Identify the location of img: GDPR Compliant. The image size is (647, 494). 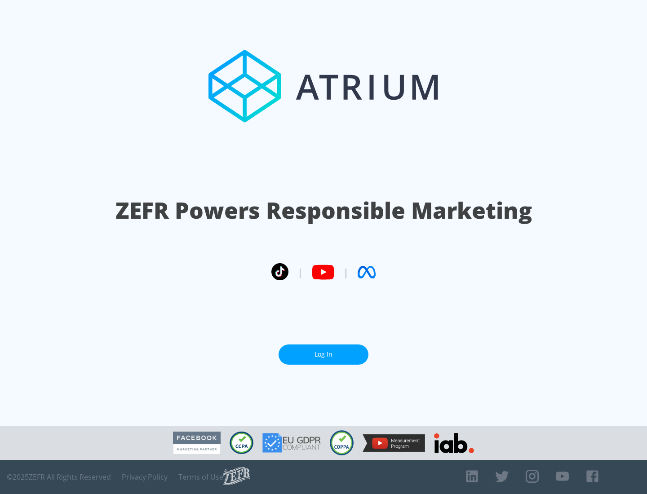
(291, 443).